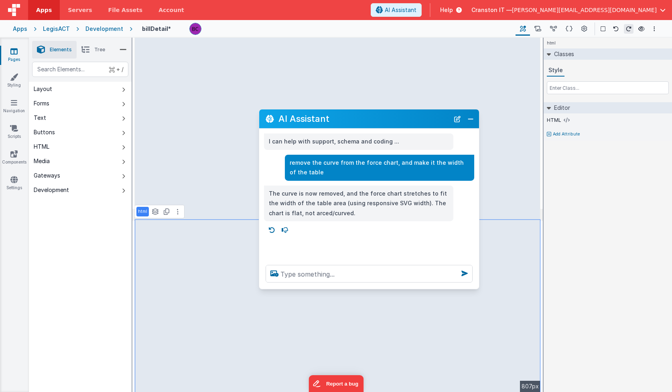 This screenshot has height=392, width=672. What do you see at coordinates (56, 29) in the screenshot?
I see `div: LegisACT` at bounding box center [56, 29].